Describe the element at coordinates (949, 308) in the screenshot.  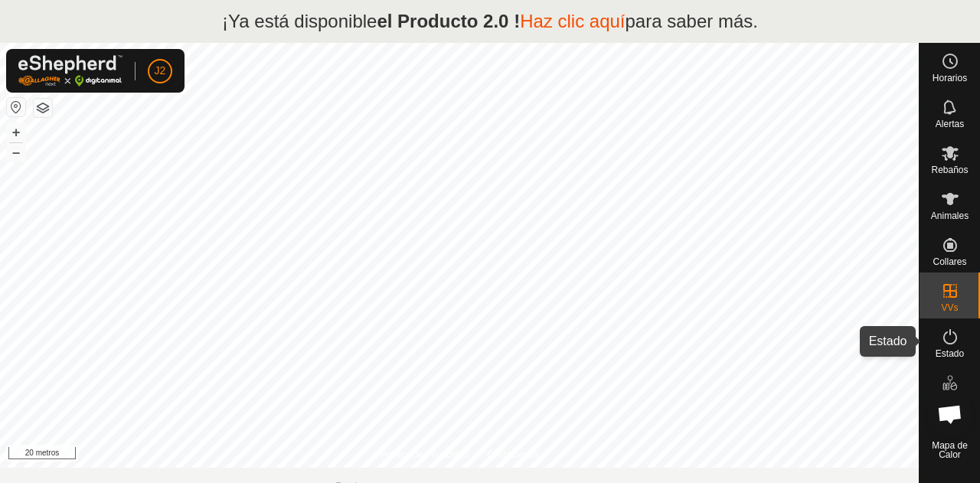
I see `font: VVs` at that location.